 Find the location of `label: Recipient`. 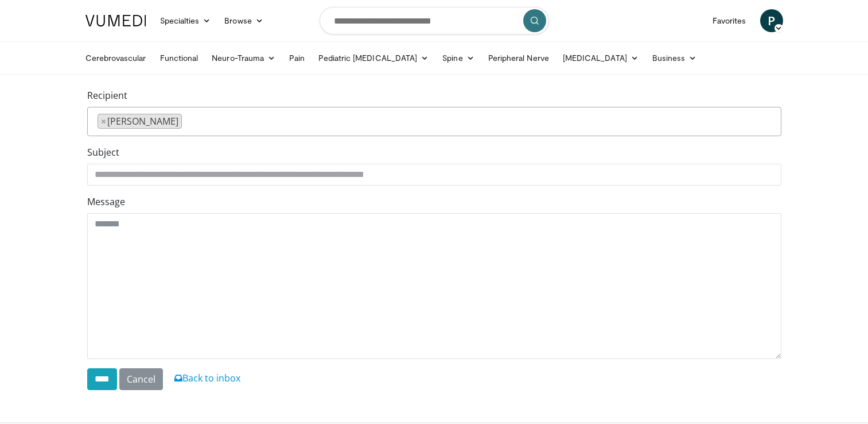

label: Recipient is located at coordinates (107, 95).